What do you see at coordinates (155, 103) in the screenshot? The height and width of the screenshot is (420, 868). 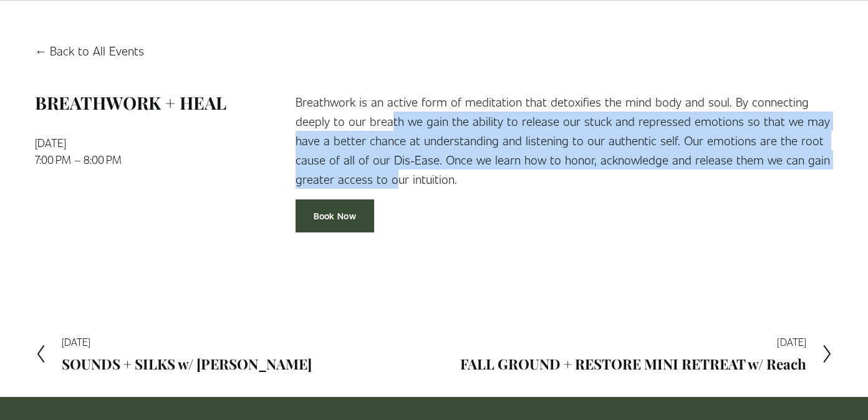 I see `h1: BREATHWORK + HEAL` at bounding box center [155, 103].